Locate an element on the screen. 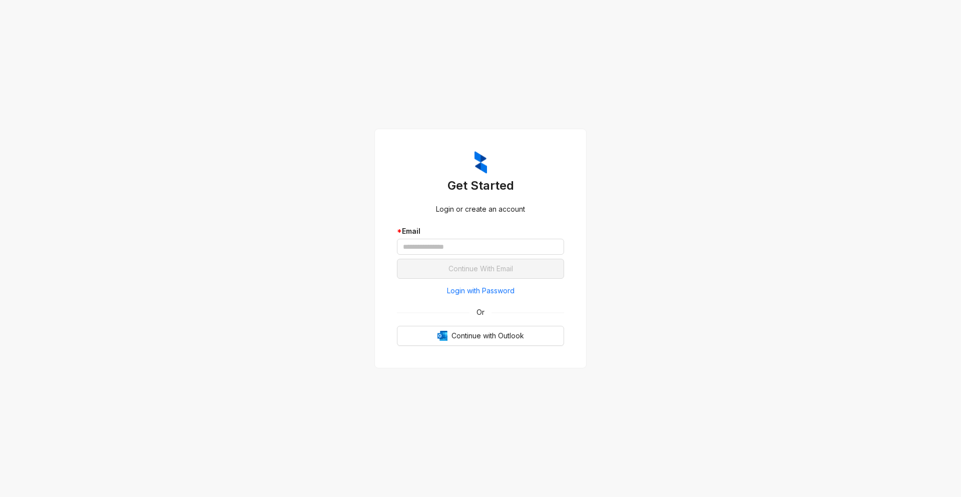  button: Login with Password is located at coordinates (480, 291).